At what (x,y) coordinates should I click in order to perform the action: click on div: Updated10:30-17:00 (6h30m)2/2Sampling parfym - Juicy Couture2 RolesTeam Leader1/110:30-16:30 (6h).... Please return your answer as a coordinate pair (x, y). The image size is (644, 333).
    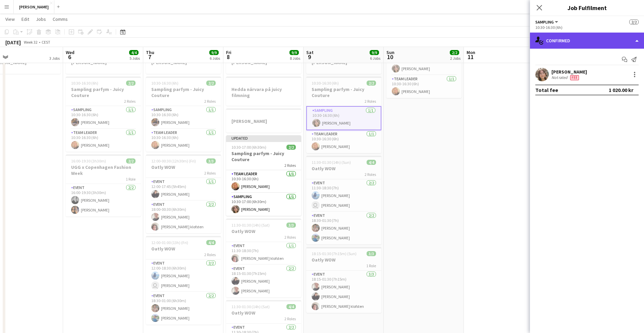
    Looking at the image, I should click on (264, 175).